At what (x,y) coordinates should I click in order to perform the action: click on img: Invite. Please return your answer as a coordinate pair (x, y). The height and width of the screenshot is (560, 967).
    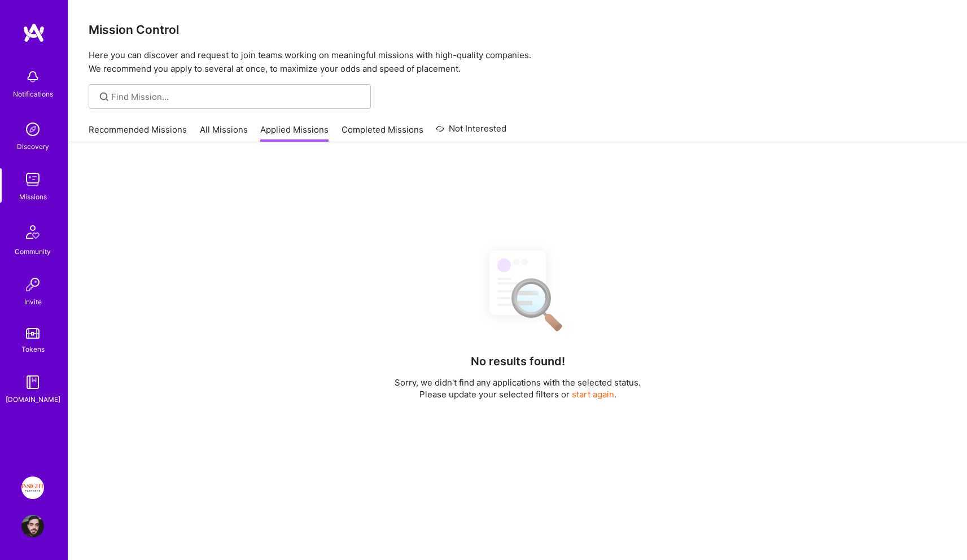
    Looking at the image, I should click on (32, 284).